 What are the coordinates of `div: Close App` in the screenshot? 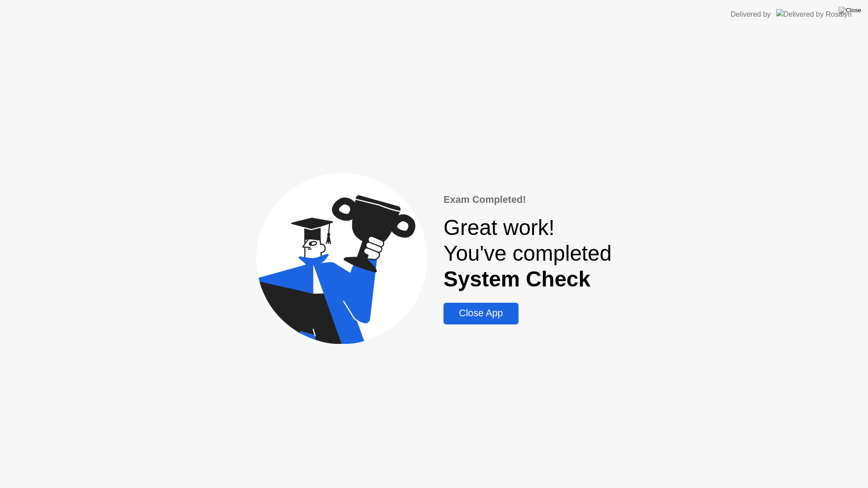 It's located at (480, 313).